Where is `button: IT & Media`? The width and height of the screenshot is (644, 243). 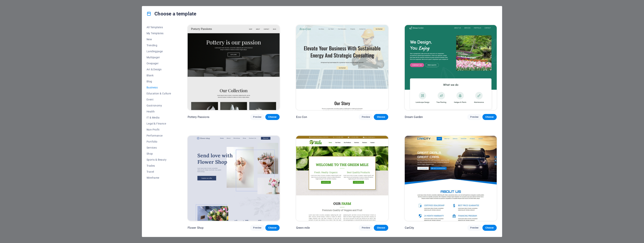
button: IT & Media is located at coordinates (159, 118).